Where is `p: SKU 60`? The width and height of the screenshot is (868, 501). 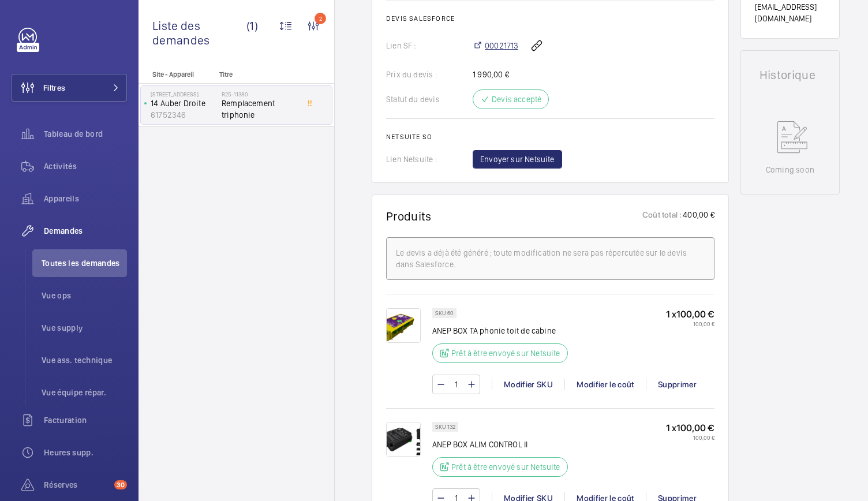
p: SKU 60 is located at coordinates (445, 313).